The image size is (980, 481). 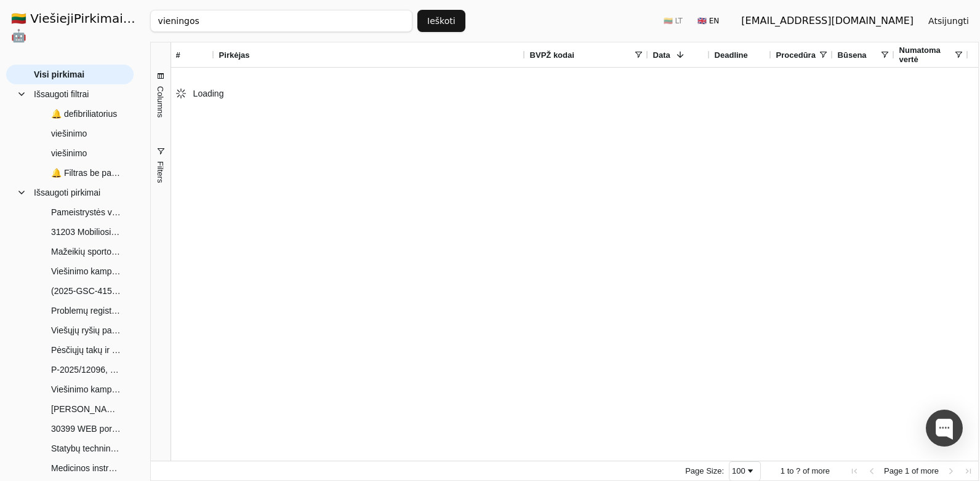 What do you see at coordinates (281, 21) in the screenshot?
I see `input: Greita paieška...` at bounding box center [281, 21].